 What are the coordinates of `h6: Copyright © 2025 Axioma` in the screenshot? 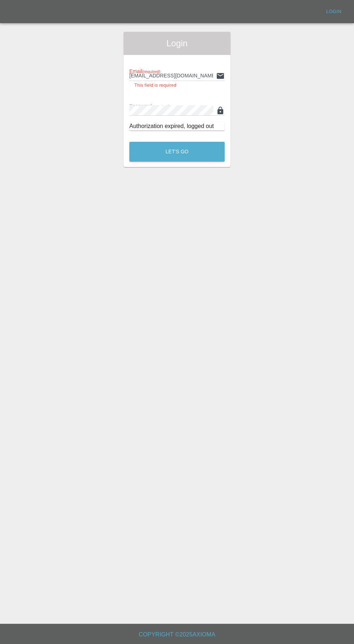 It's located at (177, 635).